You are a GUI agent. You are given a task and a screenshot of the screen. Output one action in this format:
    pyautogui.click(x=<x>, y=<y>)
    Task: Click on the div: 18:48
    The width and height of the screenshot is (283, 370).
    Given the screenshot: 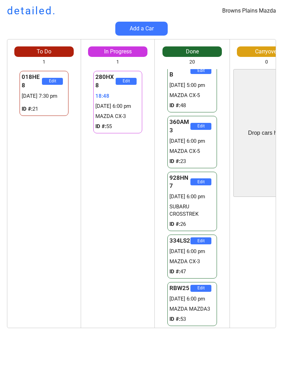 What is the action you would take?
    pyautogui.click(x=118, y=96)
    